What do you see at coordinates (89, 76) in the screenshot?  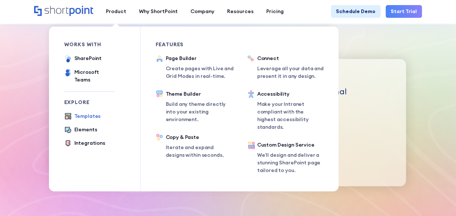 I see `a: Microsoft Teams` at bounding box center [89, 76].